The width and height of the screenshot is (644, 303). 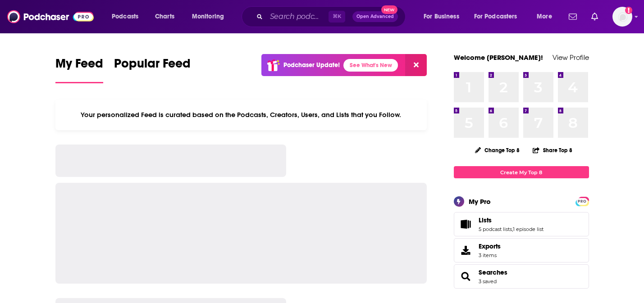 I want to click on span: Charts, so click(x=164, y=16).